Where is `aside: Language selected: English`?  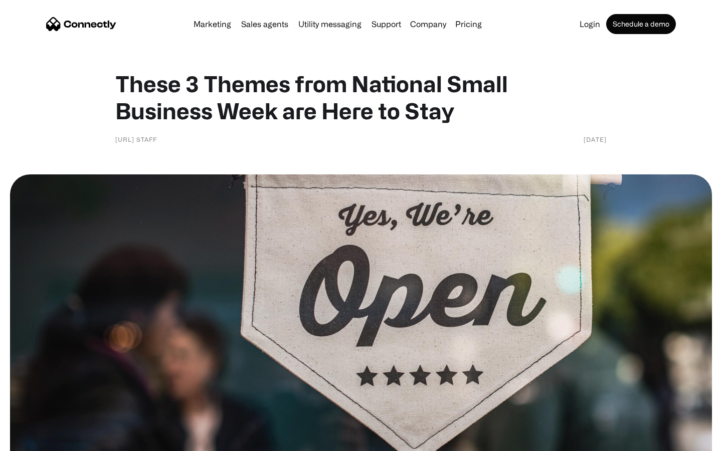 aside: Language selected: English is located at coordinates (35, 440).